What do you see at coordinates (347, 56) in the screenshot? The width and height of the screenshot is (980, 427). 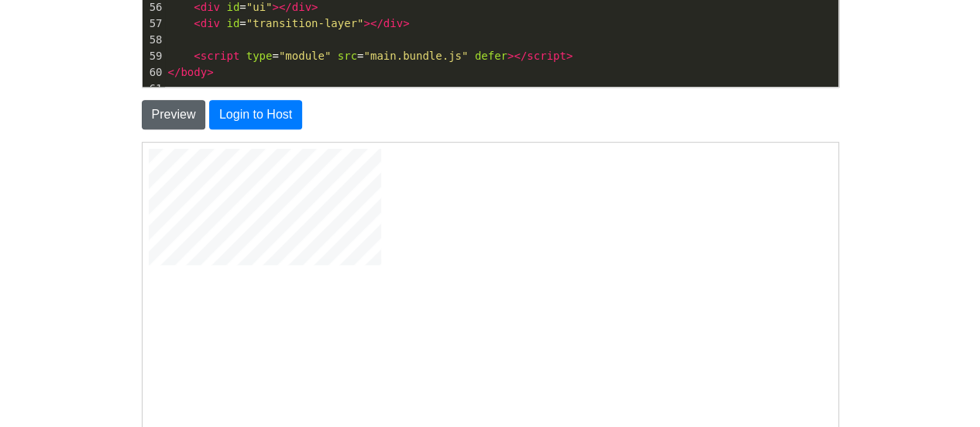 I see `span: src` at bounding box center [347, 56].